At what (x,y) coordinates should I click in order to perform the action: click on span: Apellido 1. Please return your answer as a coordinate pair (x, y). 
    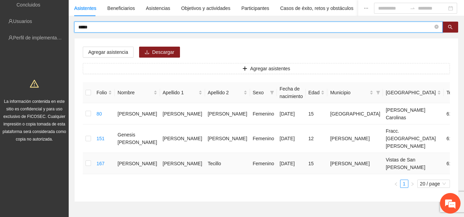
    Looking at the image, I should click on (180, 93).